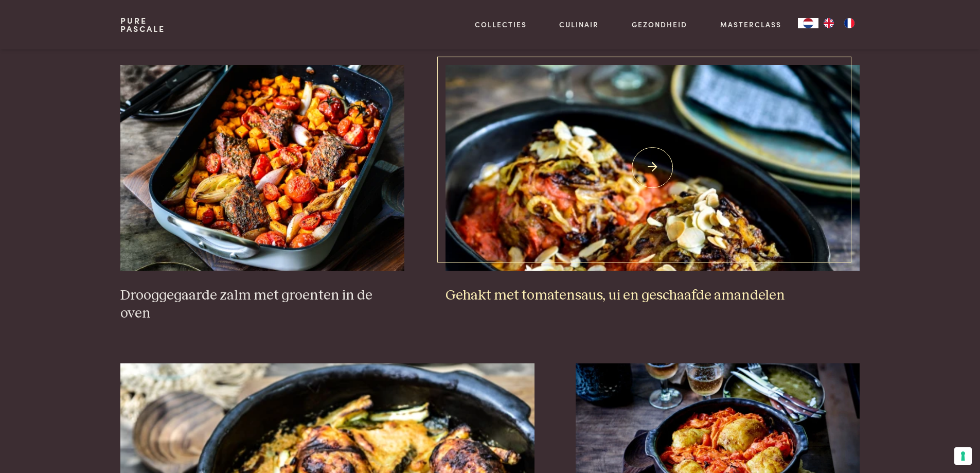 Image resolution: width=980 pixels, height=473 pixels. I want to click on a: PurePascale, so click(143, 25).